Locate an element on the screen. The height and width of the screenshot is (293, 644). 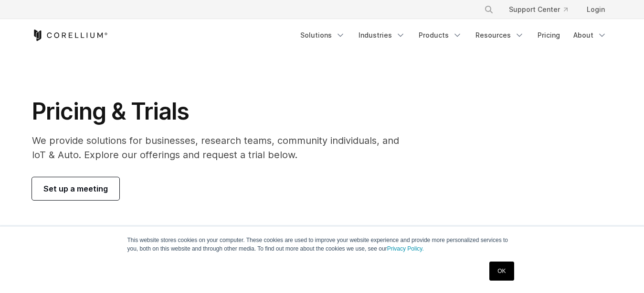
button: Search is located at coordinates (489, 10).